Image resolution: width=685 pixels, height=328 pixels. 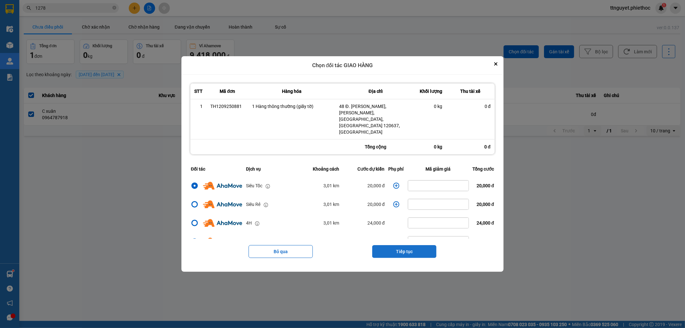 I want to click on div: 4H, so click(x=249, y=223).